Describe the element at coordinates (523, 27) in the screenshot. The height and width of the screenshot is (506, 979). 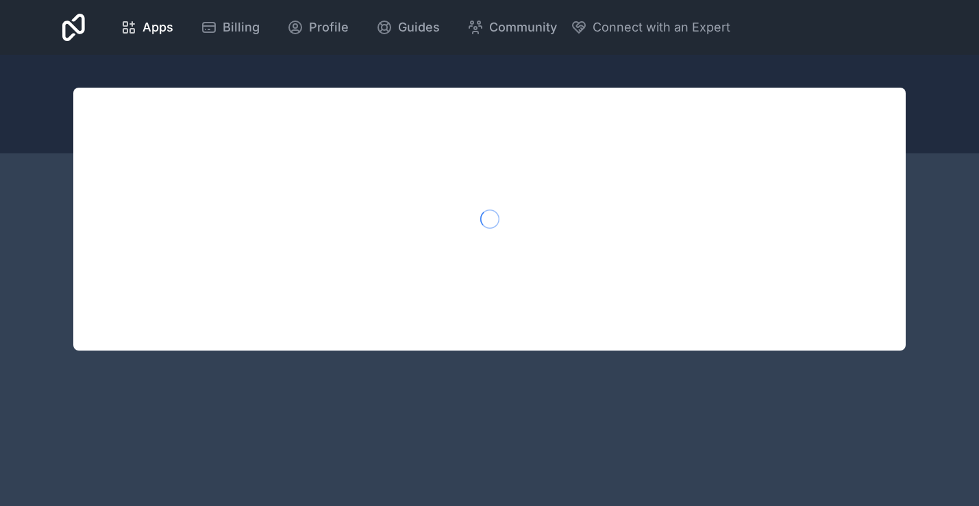
I see `span: Community` at that location.